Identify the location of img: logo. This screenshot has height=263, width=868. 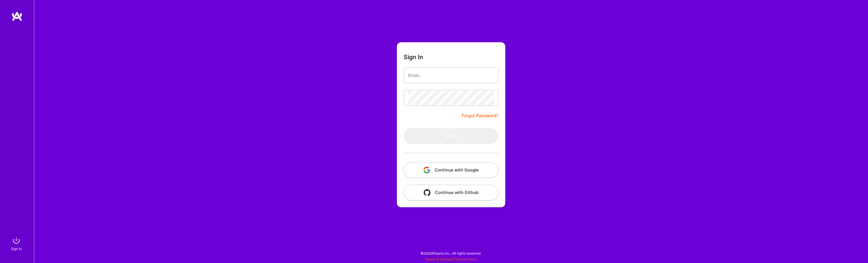
(17, 16).